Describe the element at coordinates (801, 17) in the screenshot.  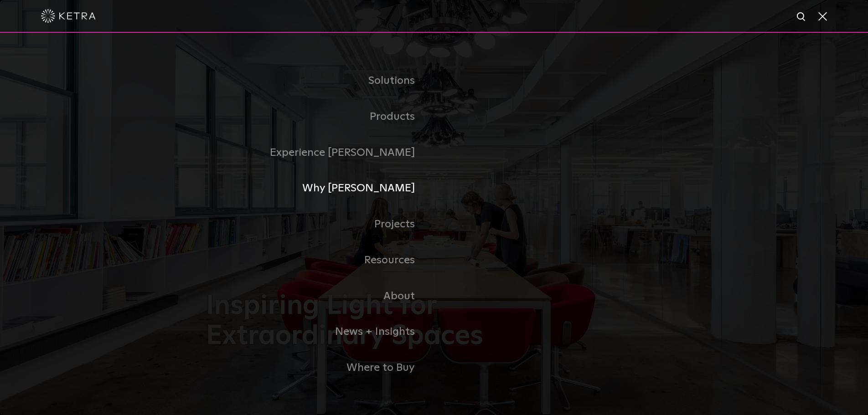
I see `img: search icon` at that location.